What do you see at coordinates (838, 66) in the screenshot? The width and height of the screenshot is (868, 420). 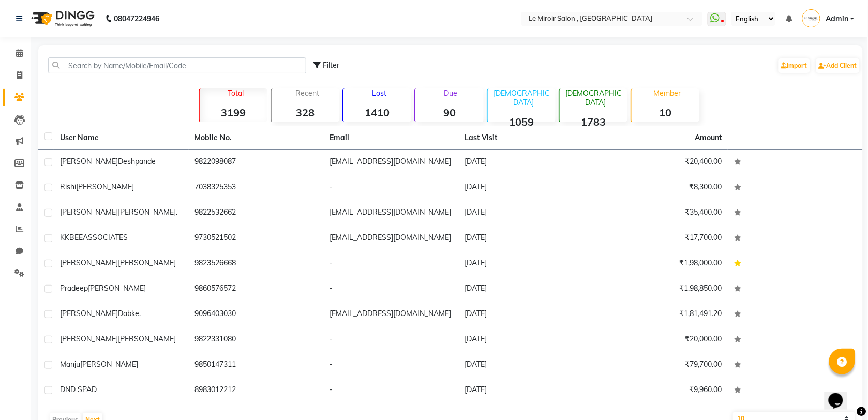 I see `a: Add Client` at bounding box center [838, 66].